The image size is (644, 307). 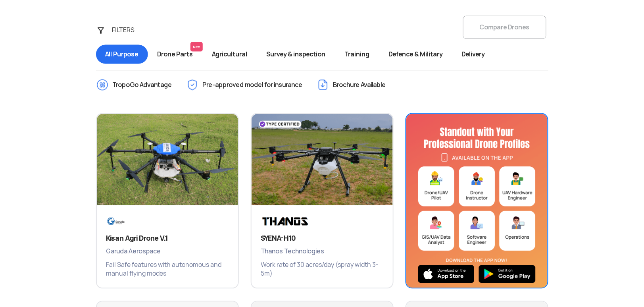 I want to click on span: Pre-approved model for insurance, so click(x=252, y=85).